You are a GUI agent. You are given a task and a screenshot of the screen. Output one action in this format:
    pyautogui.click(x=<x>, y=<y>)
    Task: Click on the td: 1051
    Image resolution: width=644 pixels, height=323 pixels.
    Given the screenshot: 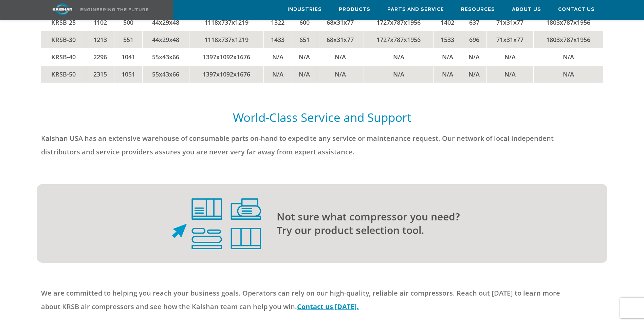 What is the action you would take?
    pyautogui.click(x=129, y=74)
    